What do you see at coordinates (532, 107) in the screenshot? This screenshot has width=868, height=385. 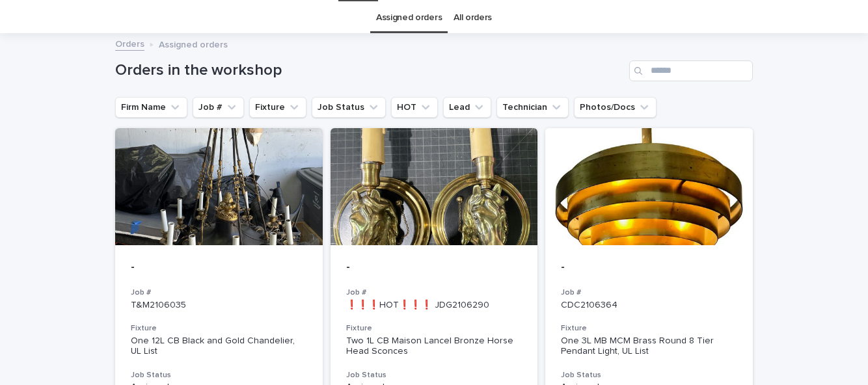 I see `button: Technician` at bounding box center [532, 107].